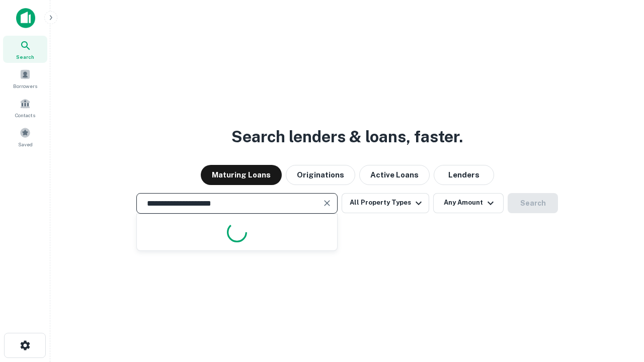 This screenshot has width=644, height=362. What do you see at coordinates (25, 86) in the screenshot?
I see `span: Borrowers` at bounding box center [25, 86].